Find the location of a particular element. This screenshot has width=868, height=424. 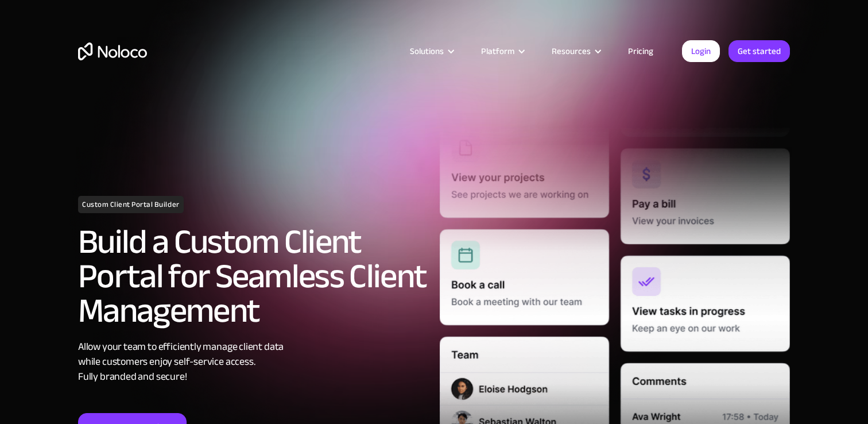

a: Get started is located at coordinates (758, 51).